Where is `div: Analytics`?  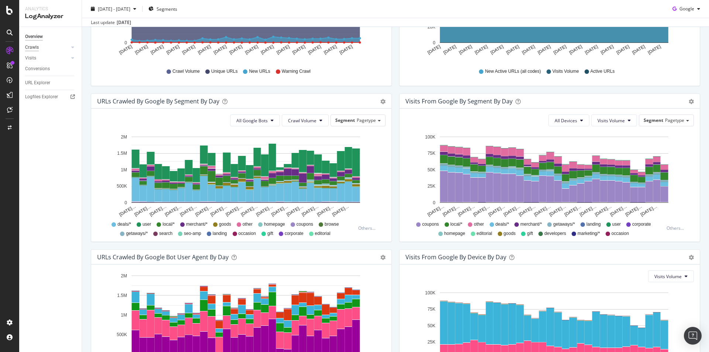 div: Analytics is located at coordinates (50, 9).